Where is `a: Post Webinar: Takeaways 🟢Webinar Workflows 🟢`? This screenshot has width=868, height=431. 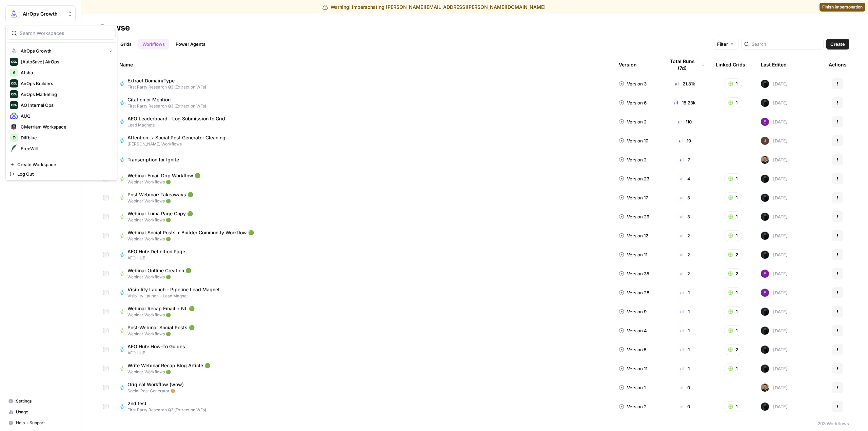
a: Post Webinar: Takeaways 🟢Webinar Workflows 🟢 is located at coordinates (363, 197).